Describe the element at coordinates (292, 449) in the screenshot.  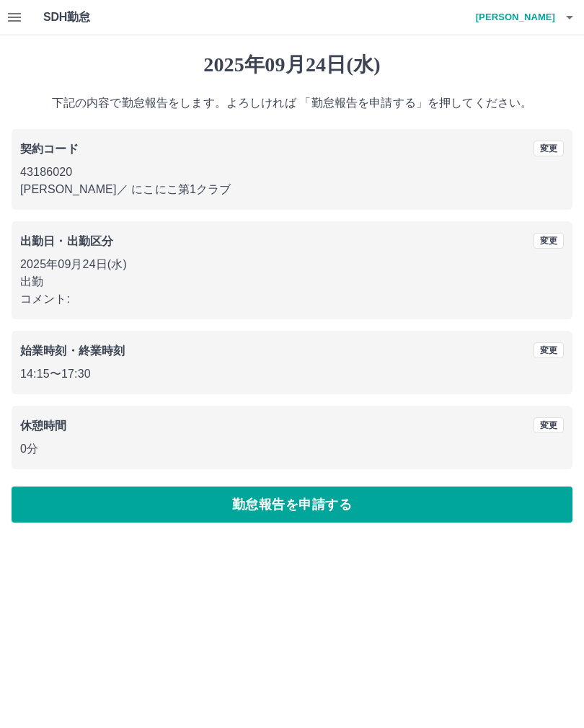
I see `p: 0分` at that location.